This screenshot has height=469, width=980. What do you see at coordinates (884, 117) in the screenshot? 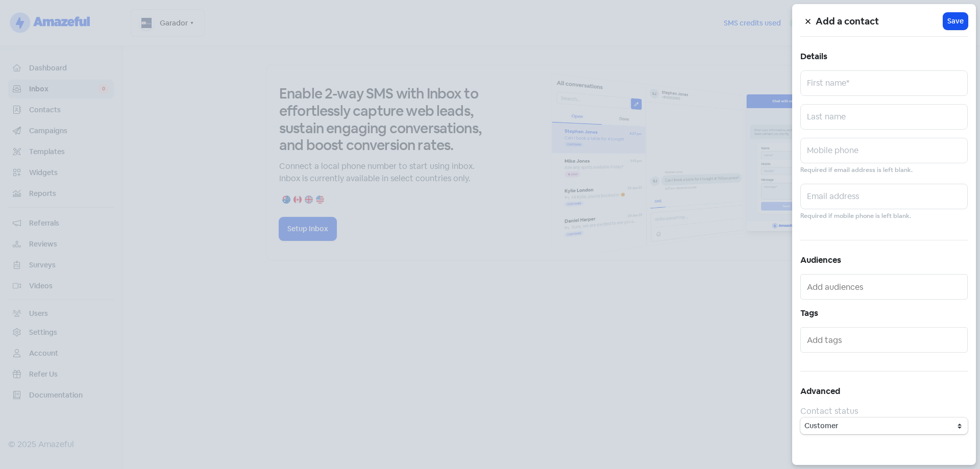
I see `input: Last name` at bounding box center [884, 117].